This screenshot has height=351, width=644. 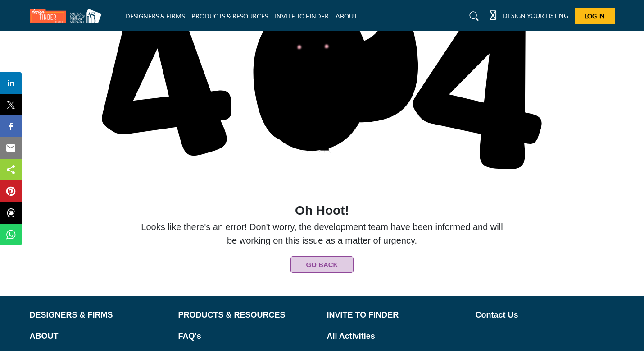 What do you see at coordinates (248, 336) in the screenshot?
I see `a: FAQ's` at bounding box center [248, 336].